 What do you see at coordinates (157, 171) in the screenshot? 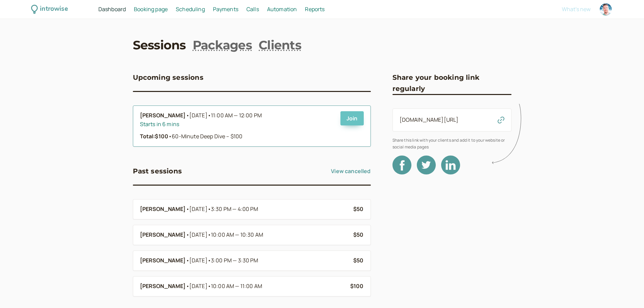
I see `h3: Past sessions` at bounding box center [157, 171].